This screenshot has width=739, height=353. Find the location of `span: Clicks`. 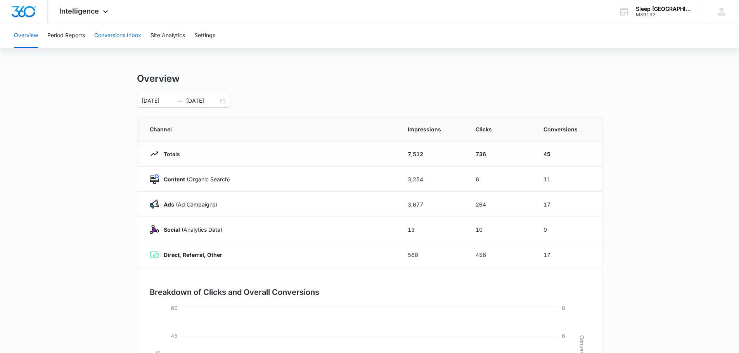

span: Clicks is located at coordinates (500, 129).